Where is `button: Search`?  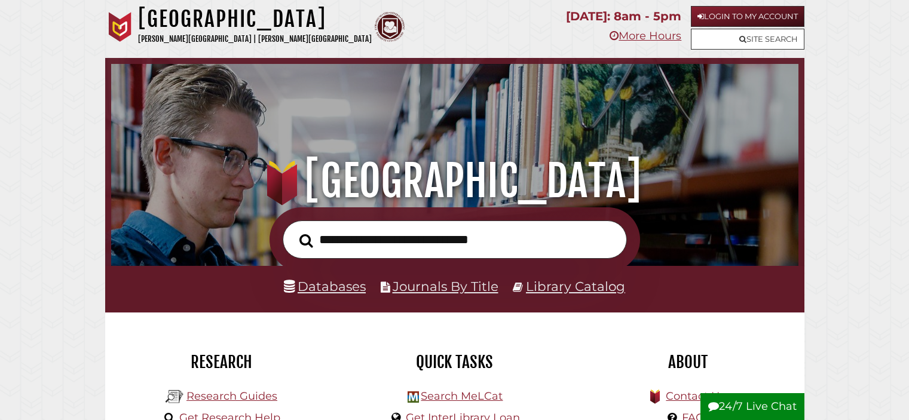 button: Search is located at coordinates (306, 240).